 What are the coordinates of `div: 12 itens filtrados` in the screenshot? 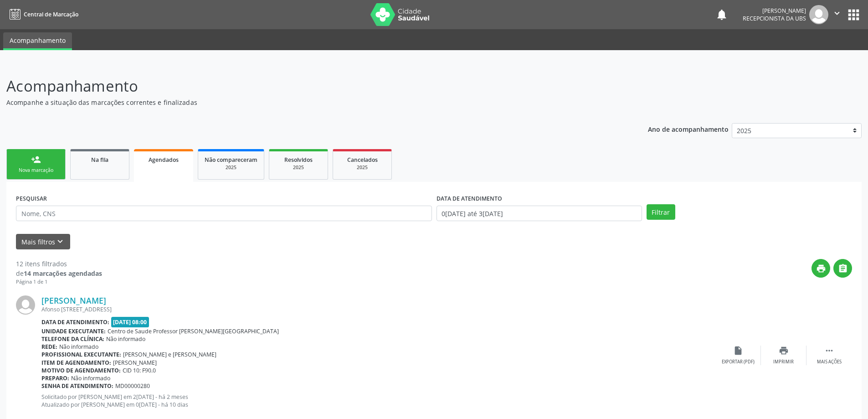 It's located at (59, 263).